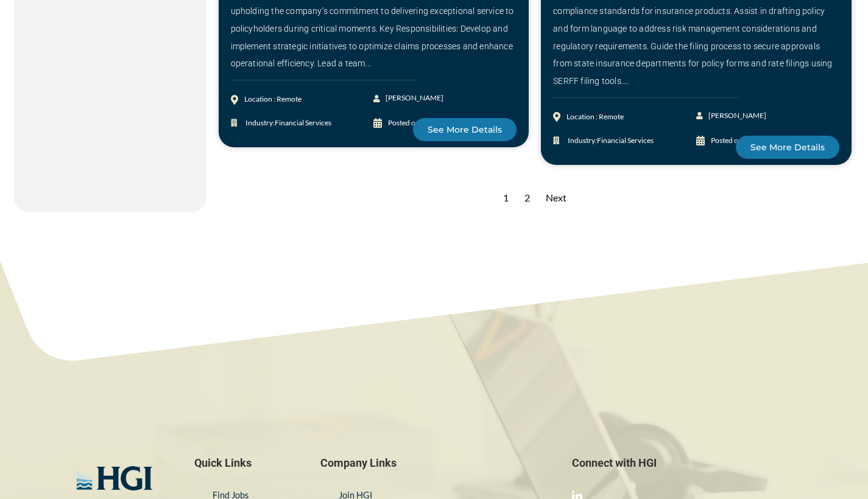 The image size is (868, 499). What do you see at coordinates (685, 463) in the screenshot?
I see `span: Connect with HGI` at bounding box center [685, 463].